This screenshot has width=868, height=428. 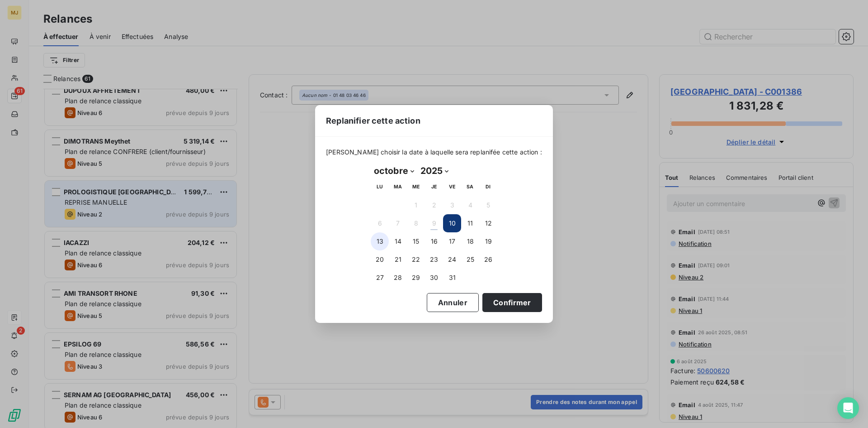 I want to click on th: dimanche, so click(x=488, y=187).